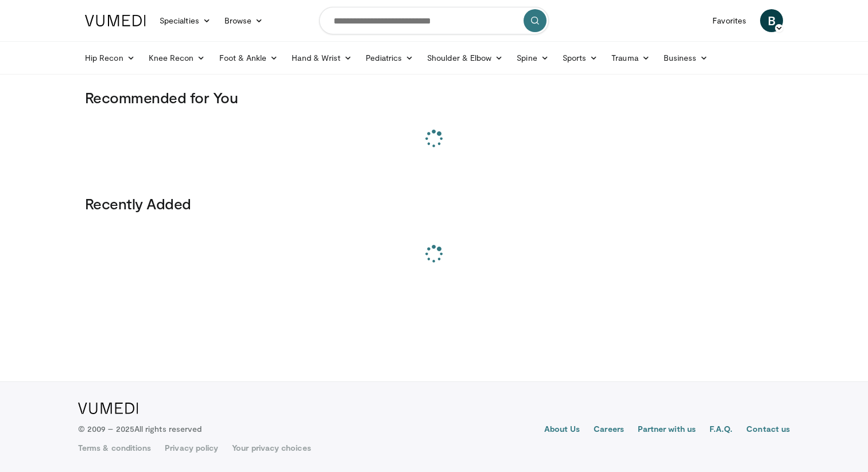  What do you see at coordinates (140, 429) in the screenshot?
I see `p: © 2009 – 2025` at bounding box center [140, 429].